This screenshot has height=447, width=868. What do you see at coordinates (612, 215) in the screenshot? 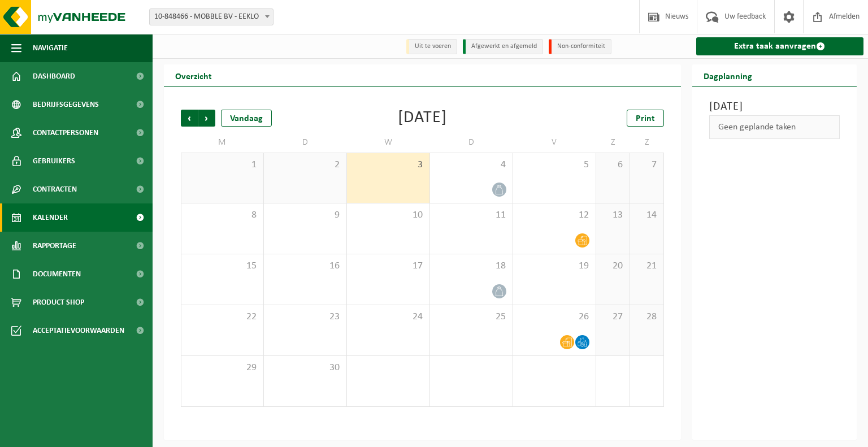
I see `span: 13` at bounding box center [612, 215].